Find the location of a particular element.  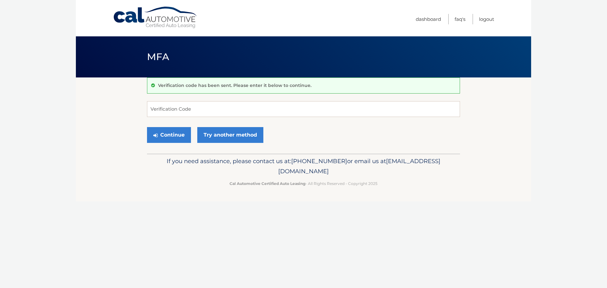

a: Logout is located at coordinates (486, 19).